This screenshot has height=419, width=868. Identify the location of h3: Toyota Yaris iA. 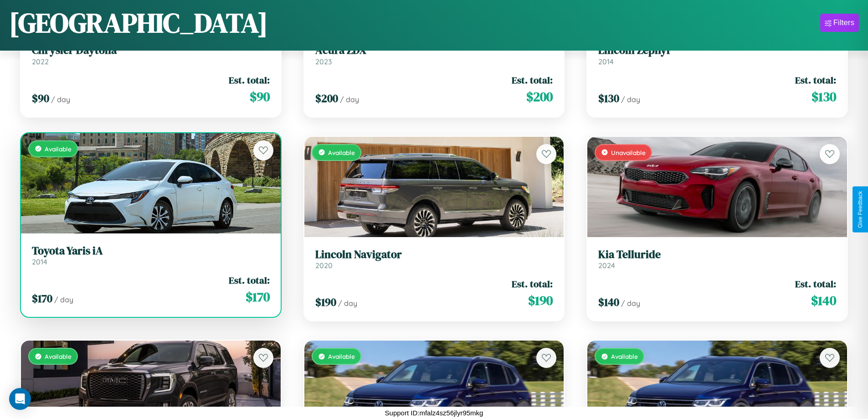
(151, 251).